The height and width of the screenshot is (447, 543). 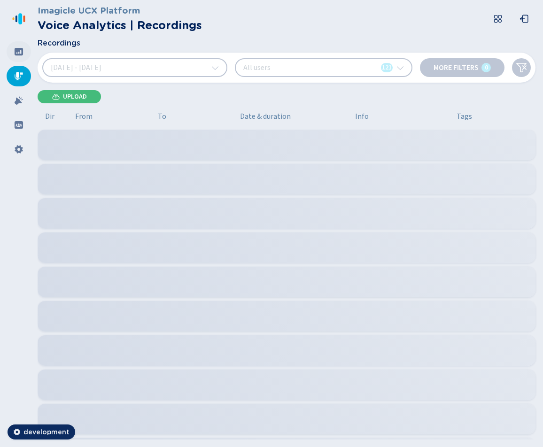 What do you see at coordinates (120, 25) in the screenshot?
I see `h2: Voice Analytics | Recordings` at bounding box center [120, 25].